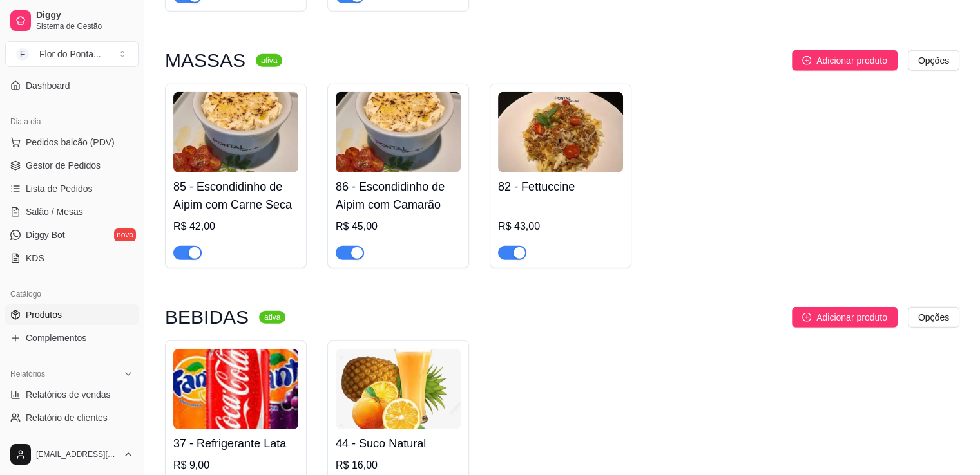 This screenshot has height=475, width=980. I want to click on span: Lista de Pedidos, so click(59, 189).